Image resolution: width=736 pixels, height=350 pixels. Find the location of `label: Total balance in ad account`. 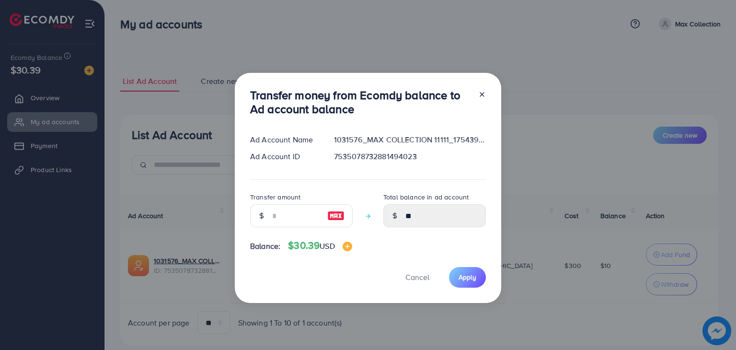

label: Total balance in ad account is located at coordinates (426, 197).